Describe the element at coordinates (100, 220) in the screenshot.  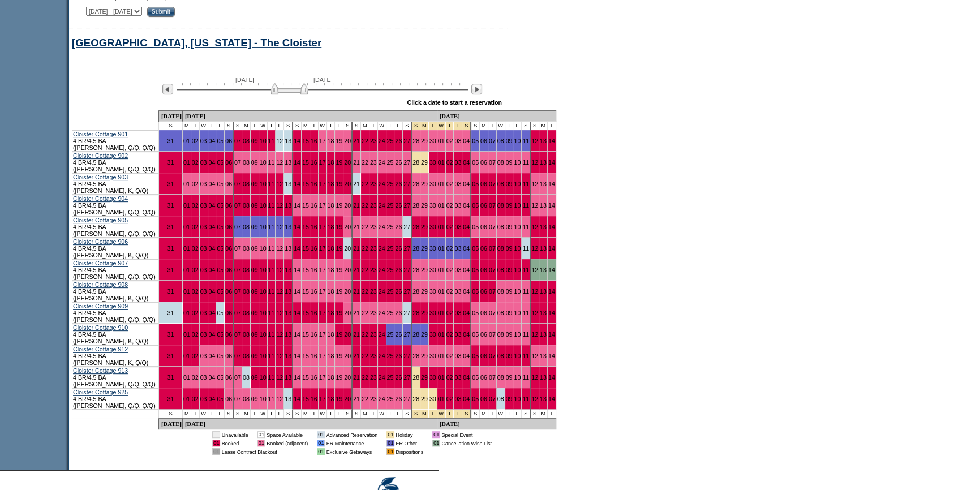
I see `a: Cloister Cottage 905` at that location.